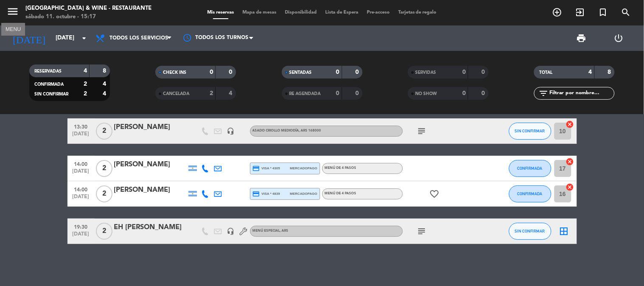 The height and width of the screenshot is (286, 644). What do you see at coordinates (603, 12) in the screenshot?
I see `i: turned_in_not` at bounding box center [603, 12].